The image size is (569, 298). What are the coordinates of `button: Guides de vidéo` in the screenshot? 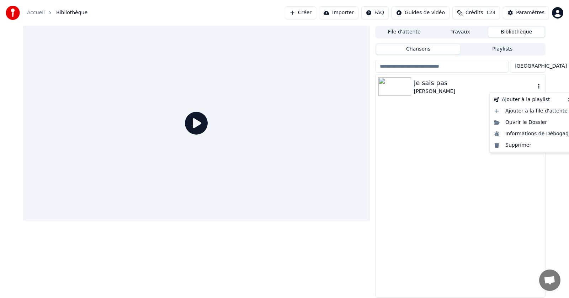 It's located at (421, 13).